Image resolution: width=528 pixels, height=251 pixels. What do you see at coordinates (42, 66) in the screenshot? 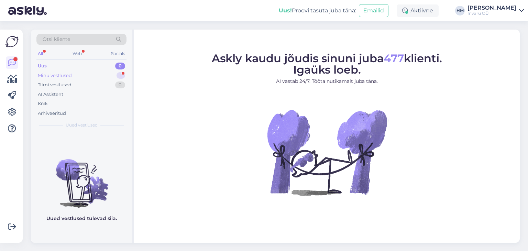
I see `div: Uus` at bounding box center [42, 66].